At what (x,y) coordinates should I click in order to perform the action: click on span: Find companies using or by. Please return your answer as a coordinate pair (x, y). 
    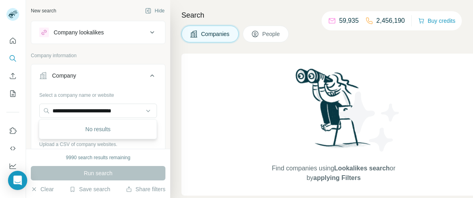
    Looking at the image, I should click on (334, 173).